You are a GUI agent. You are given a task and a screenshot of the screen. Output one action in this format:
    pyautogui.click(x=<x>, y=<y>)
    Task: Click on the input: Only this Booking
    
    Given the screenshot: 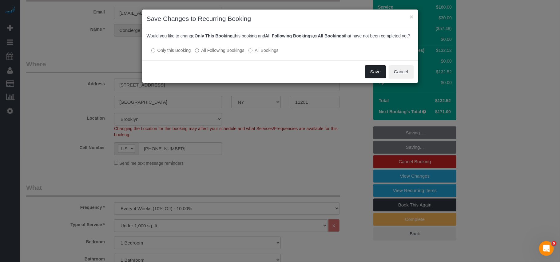 What is the action you would take?
    pyautogui.click(x=153, y=50)
    